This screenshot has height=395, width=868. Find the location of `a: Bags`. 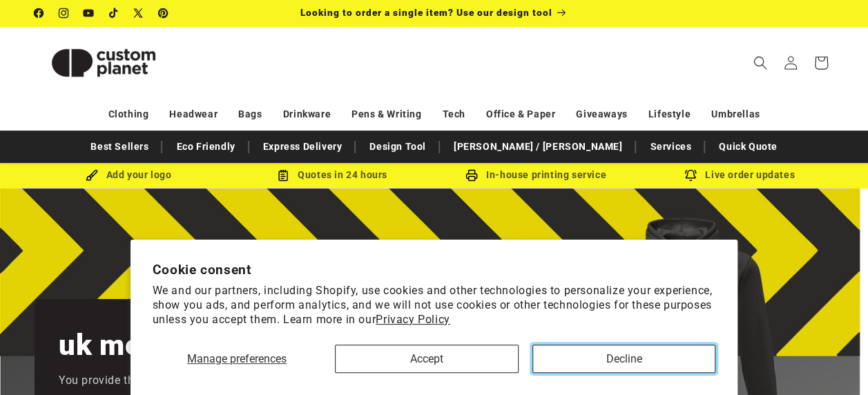

a: Bags is located at coordinates (250, 114).